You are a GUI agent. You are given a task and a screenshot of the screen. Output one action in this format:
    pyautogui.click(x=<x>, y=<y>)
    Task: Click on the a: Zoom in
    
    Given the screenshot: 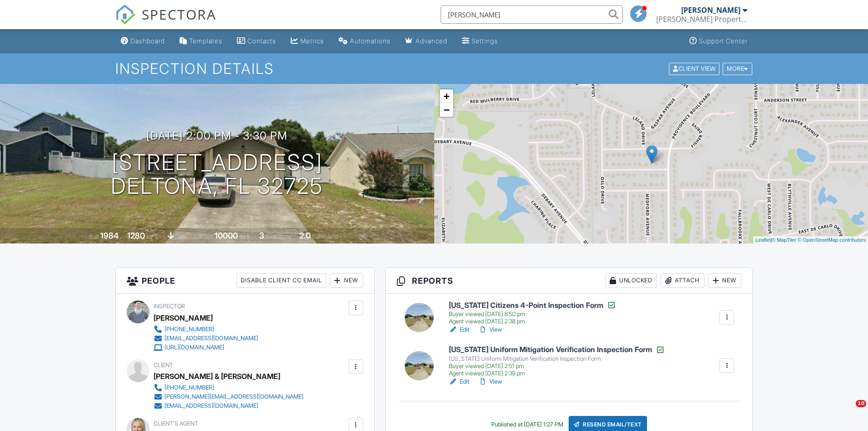 What is the action you would take?
    pyautogui.click(x=446, y=96)
    